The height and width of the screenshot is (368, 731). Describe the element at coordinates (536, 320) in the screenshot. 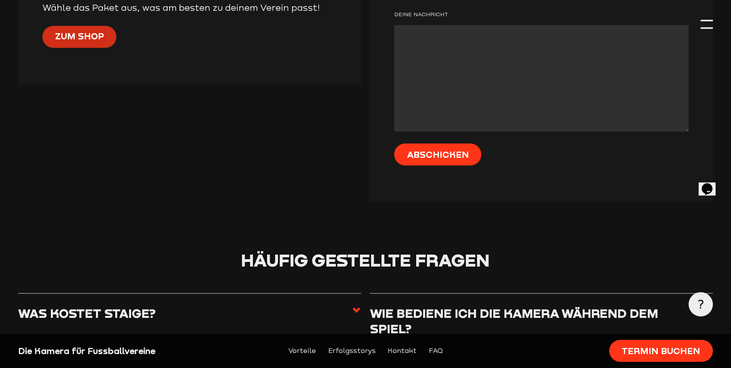

I see `h3: Wie bediene ich die Kamera während dem Spiel?` at that location.